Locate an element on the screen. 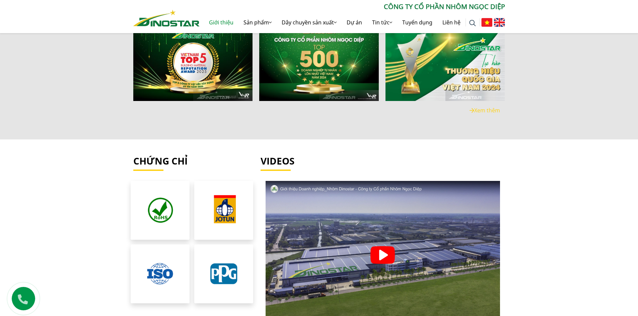 The height and width of the screenshot is (316, 638). a: Nhôm Dinostar is located at coordinates (166, 17).